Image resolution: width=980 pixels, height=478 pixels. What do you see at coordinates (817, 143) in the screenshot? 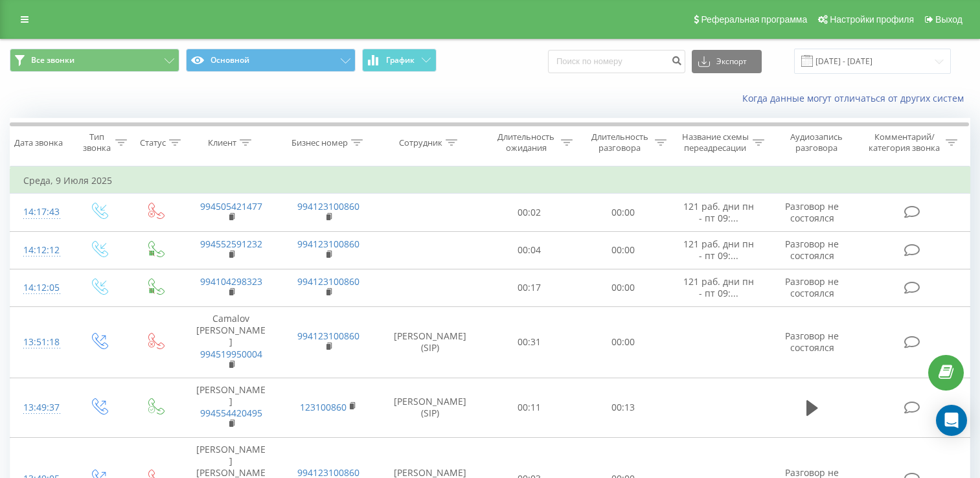
I see `div: Аудиозапись разговора` at bounding box center [817, 143].